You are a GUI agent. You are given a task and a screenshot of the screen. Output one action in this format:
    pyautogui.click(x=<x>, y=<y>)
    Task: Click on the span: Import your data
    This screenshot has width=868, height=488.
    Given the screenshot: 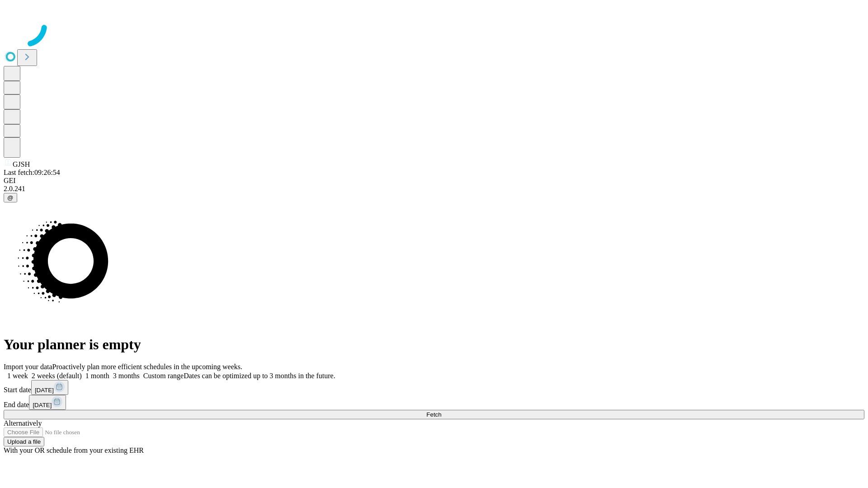 What is the action you would take?
    pyautogui.click(x=28, y=366)
    